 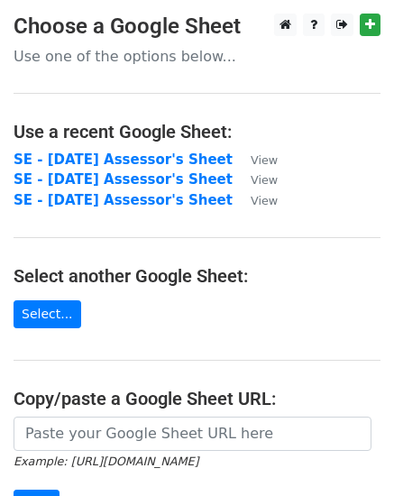 I want to click on h4: Copy/paste a Google Sheet URL:, so click(x=197, y=399).